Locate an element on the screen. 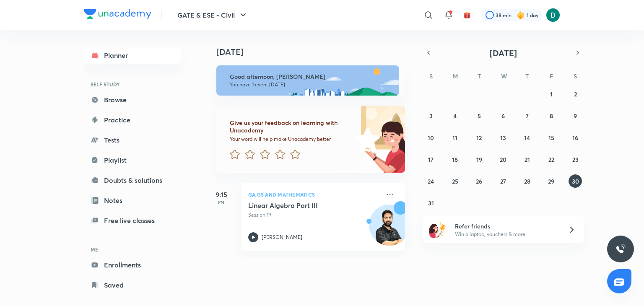 The width and height of the screenshot is (644, 306). abbr: August 16, 2025 is located at coordinates (575, 137).